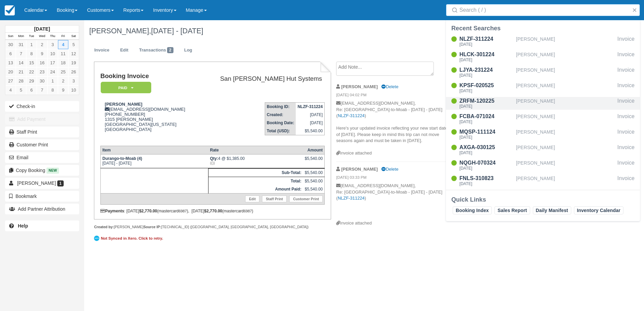 This screenshot has width=644, height=311. Describe the element at coordinates (31, 72) in the screenshot. I see `a: 22` at that location.